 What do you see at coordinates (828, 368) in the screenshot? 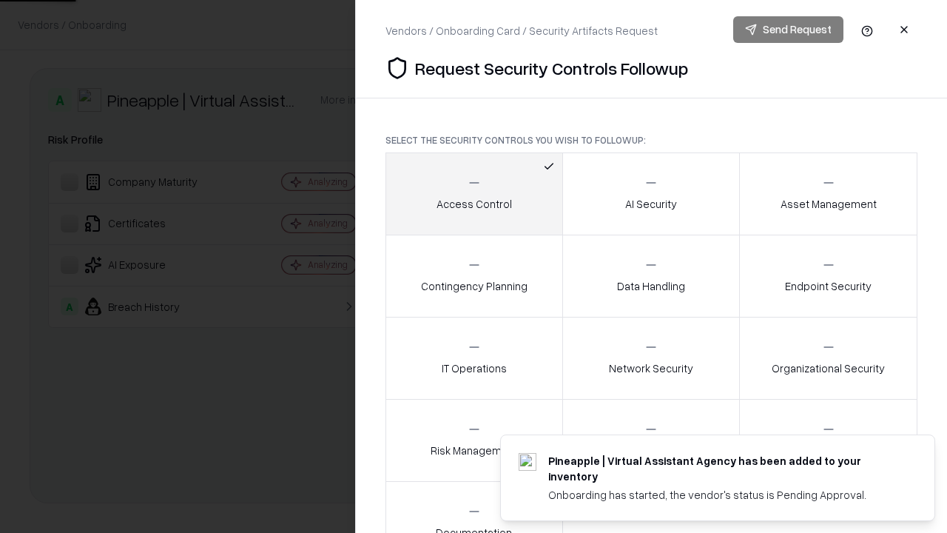
I see `p: Organizational Security` at bounding box center [828, 368].